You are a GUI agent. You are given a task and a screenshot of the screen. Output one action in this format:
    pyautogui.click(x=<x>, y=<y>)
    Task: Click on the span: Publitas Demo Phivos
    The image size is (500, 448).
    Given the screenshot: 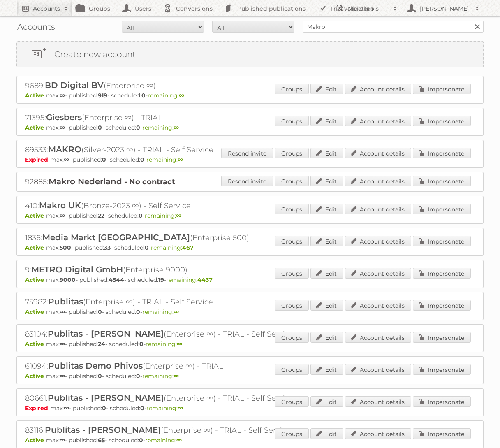 What is the action you would take?
    pyautogui.click(x=95, y=366)
    